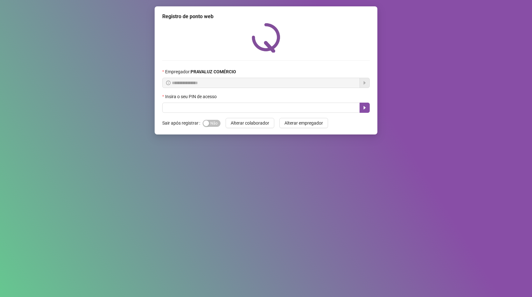 Image resolution: width=532 pixels, height=297 pixels. What do you see at coordinates (168, 83) in the screenshot?
I see `span: info-circle` at bounding box center [168, 83].